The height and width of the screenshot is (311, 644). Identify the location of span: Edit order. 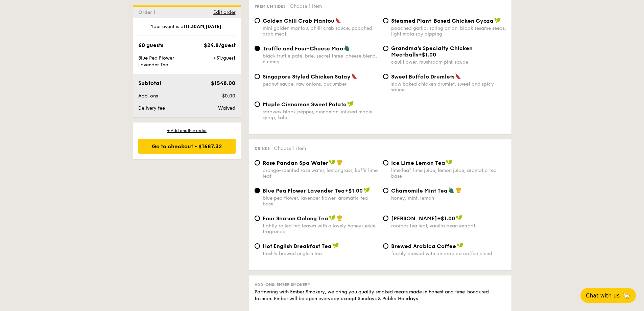
(224, 12).